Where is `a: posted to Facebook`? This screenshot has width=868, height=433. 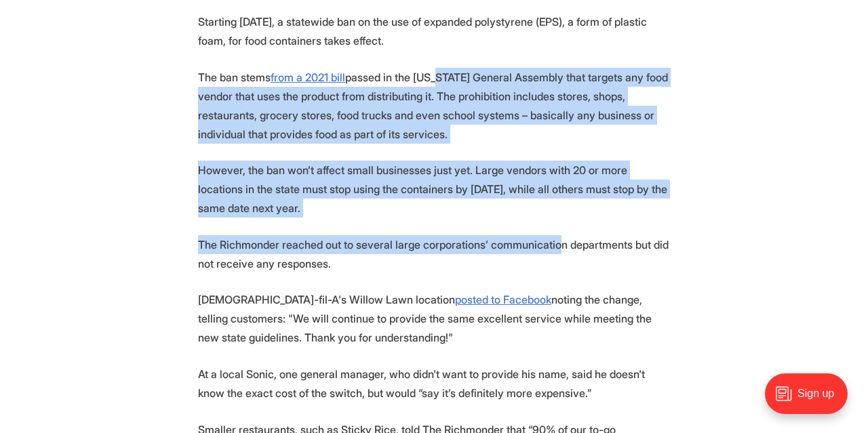 a: posted to Facebook is located at coordinates (503, 300).